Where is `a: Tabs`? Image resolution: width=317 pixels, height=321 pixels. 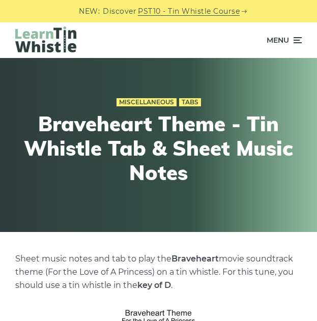 a: Tabs is located at coordinates (190, 102).